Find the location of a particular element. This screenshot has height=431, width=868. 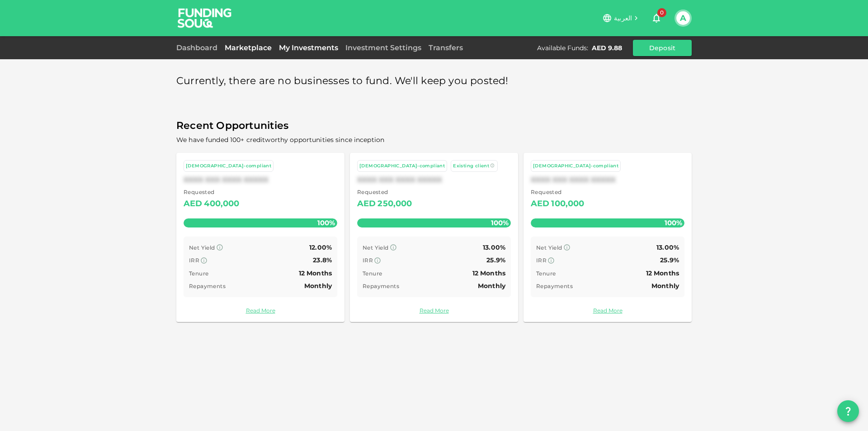

button: 0 is located at coordinates (656, 18).